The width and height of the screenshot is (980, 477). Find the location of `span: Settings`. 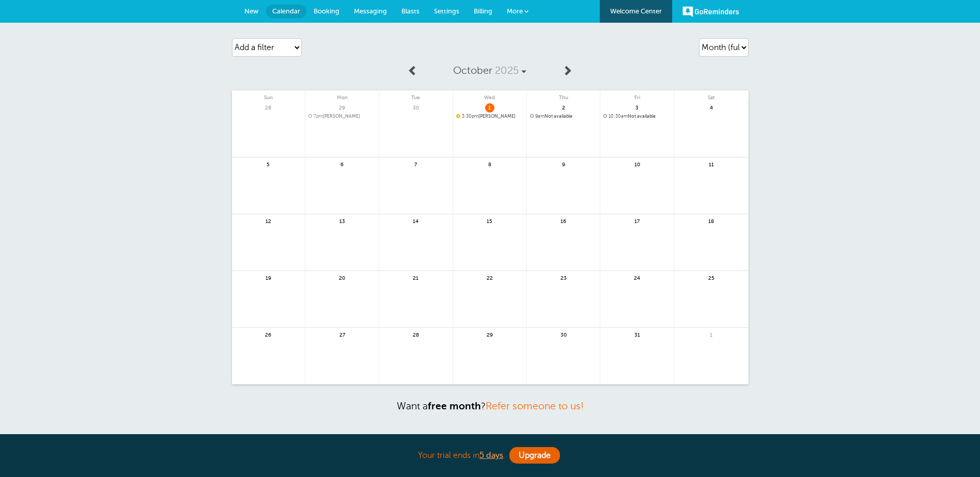

span: Settings is located at coordinates (446, 11).